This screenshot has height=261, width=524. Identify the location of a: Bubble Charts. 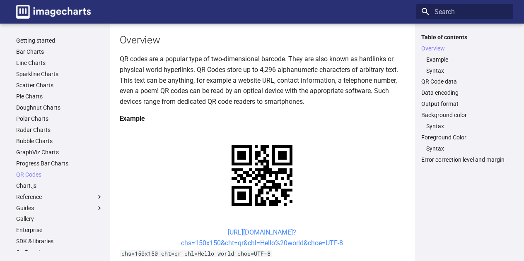
(60, 141).